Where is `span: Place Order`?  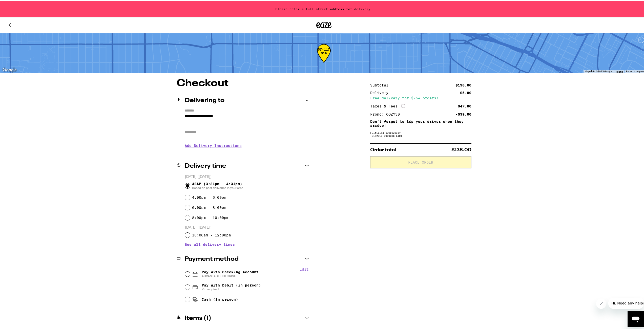
span: Place Order is located at coordinates (421, 161).